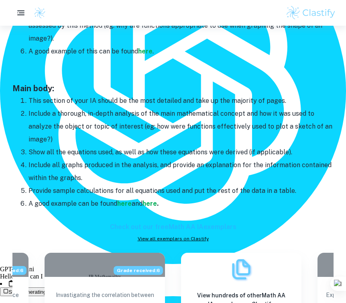 Image resolution: width=346 pixels, height=303 pixels. What do you see at coordinates (181, 26) in the screenshot?
I see `li: Provide a short background information to the main object being studied and include why it can be...` at bounding box center [181, 26].